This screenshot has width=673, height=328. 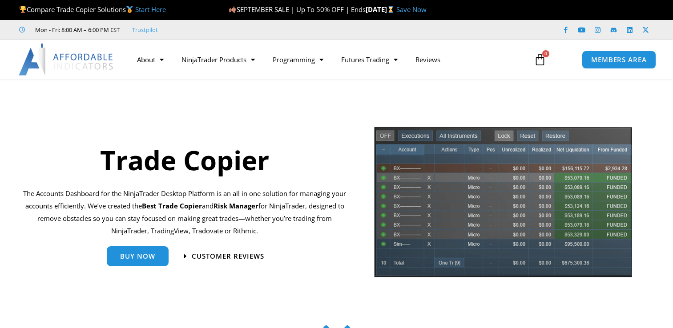 What do you see at coordinates (618, 60) in the screenshot?
I see `span: MEMBERS AREA` at bounding box center [618, 60].